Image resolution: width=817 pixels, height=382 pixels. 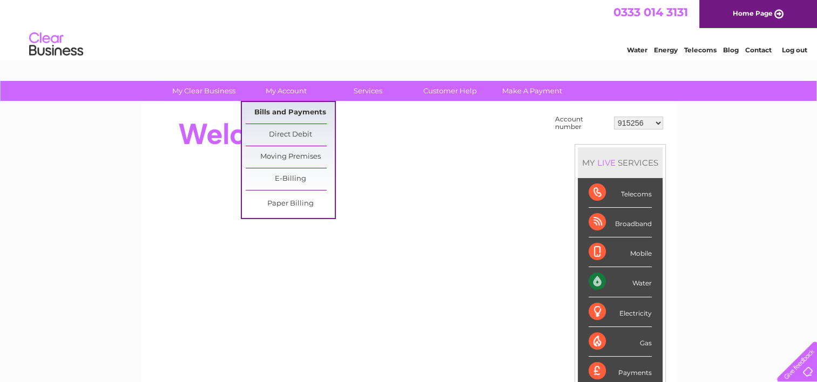 I want to click on td: Account number, so click(x=581, y=123).